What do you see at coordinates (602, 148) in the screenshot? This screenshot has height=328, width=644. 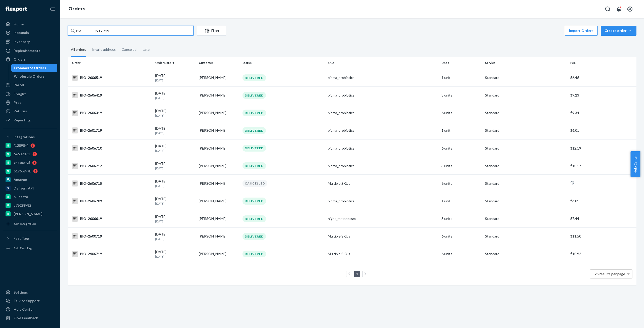 I see `td: $12.19` at bounding box center [602, 148].